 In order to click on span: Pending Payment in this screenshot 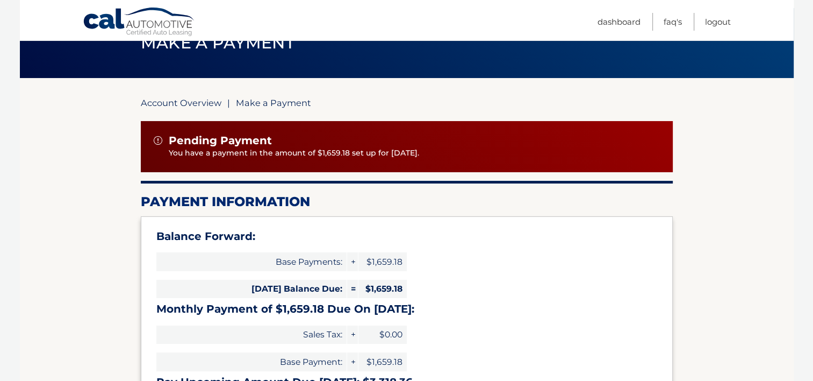, I will do `click(220, 140)`.